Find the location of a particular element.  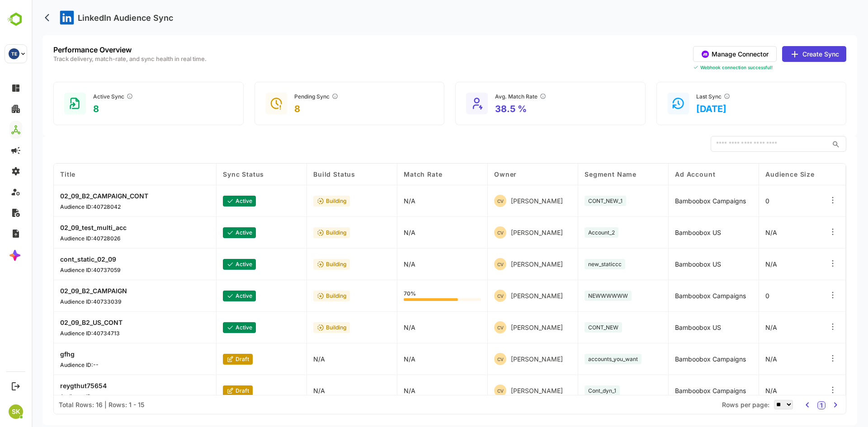

p: Audience ID: 40737059 is located at coordinates (59, 269).